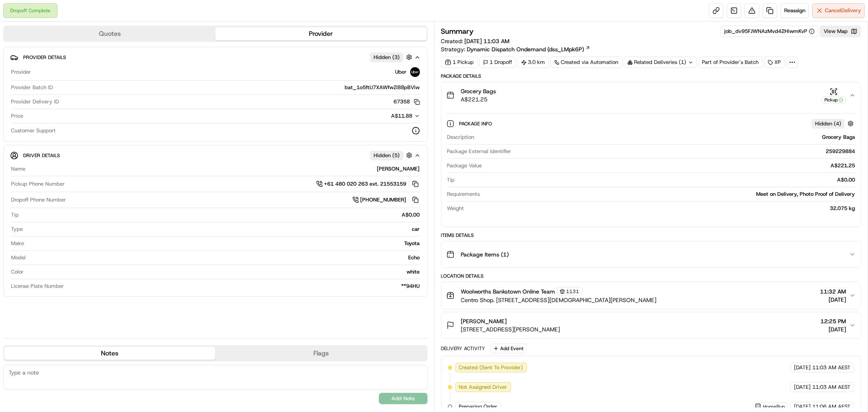 Image resolution: width=868 pixels, height=412 pixels. What do you see at coordinates (586, 62) in the screenshot?
I see `div: Created via Automation` at bounding box center [586, 62].